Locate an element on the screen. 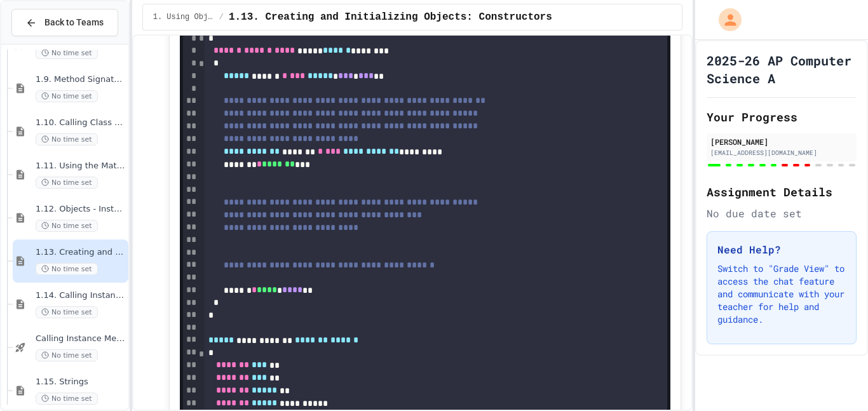  span: 1.15. Strings is located at coordinates (81, 382).